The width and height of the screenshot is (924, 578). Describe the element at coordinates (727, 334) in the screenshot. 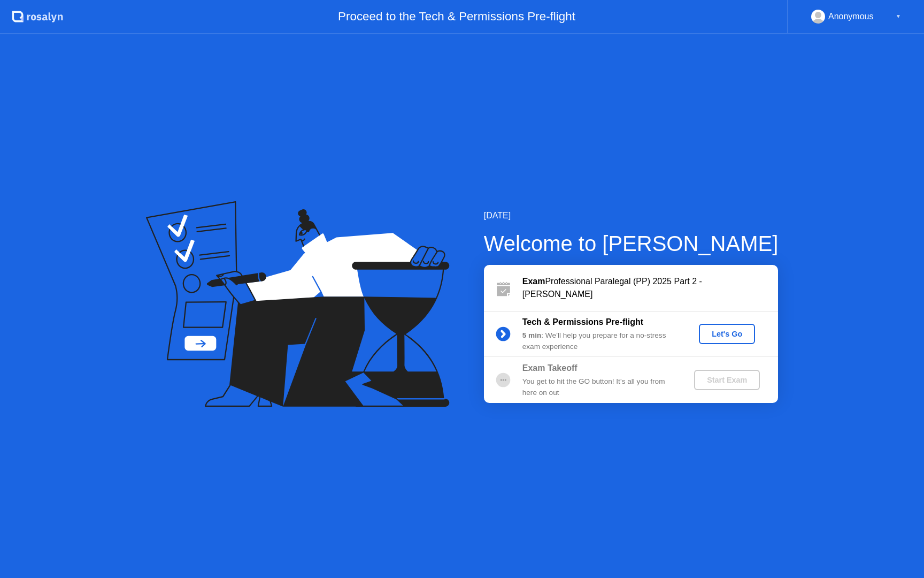

I see `button: Let's Go` at that location.